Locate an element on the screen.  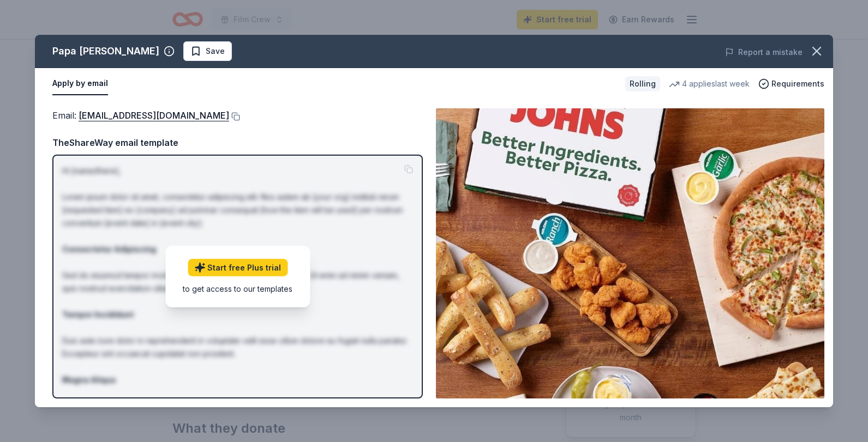
button: Report a mistake is located at coordinates (764, 53).